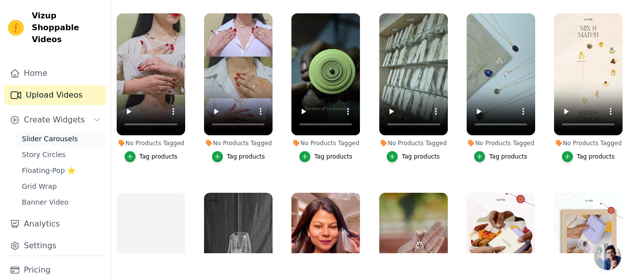 The image size is (628, 277). What do you see at coordinates (61, 139) in the screenshot?
I see `a: Slider Carousels` at bounding box center [61, 139].